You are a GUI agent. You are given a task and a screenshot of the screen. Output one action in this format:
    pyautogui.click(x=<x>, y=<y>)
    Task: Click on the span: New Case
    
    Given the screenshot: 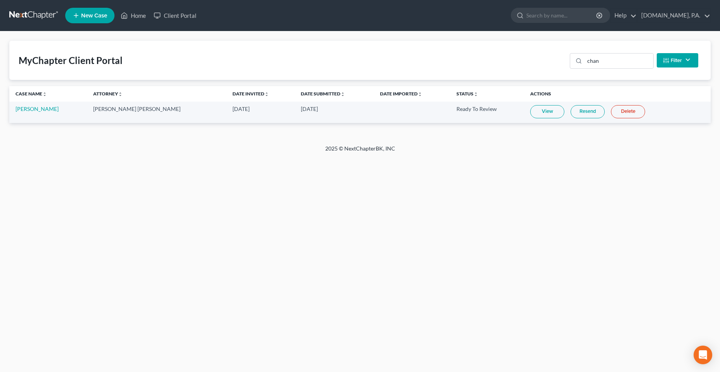 What is the action you would take?
    pyautogui.click(x=94, y=16)
    